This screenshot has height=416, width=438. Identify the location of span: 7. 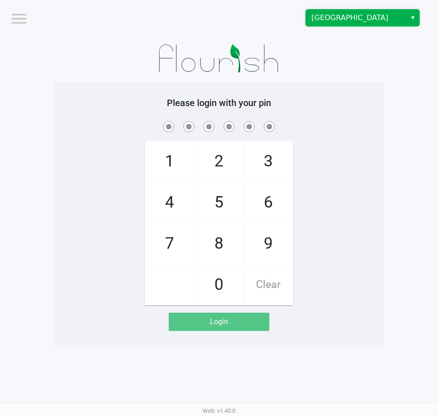
(170, 244).